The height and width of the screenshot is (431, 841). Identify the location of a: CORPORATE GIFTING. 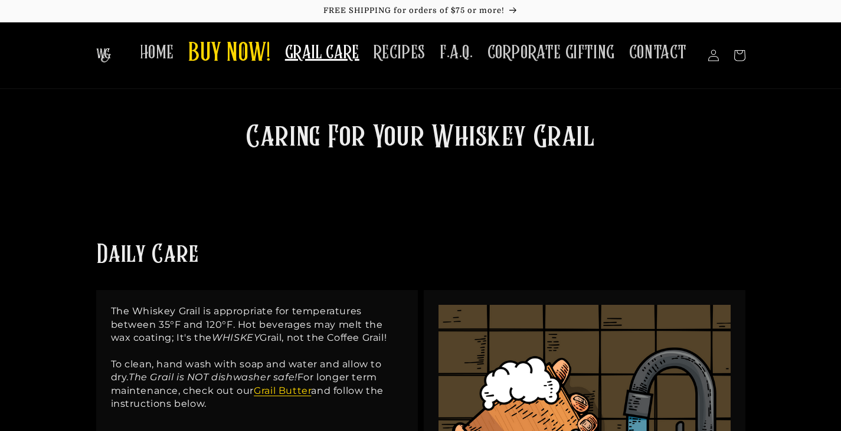
(551, 53).